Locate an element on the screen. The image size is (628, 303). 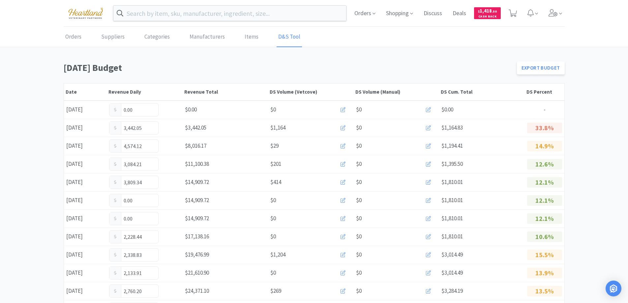
span: $1,194.41 is located at coordinates (452, 146).